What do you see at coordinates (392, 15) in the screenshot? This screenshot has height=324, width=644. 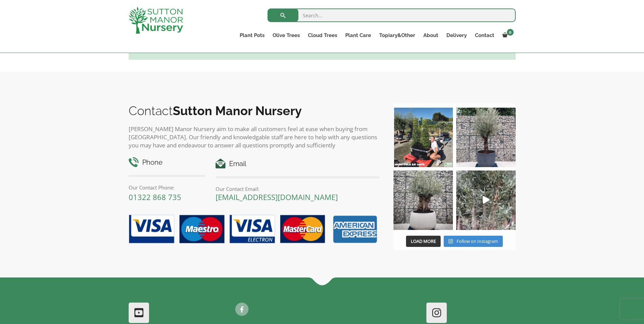 I see `input: Search...` at bounding box center [392, 15].